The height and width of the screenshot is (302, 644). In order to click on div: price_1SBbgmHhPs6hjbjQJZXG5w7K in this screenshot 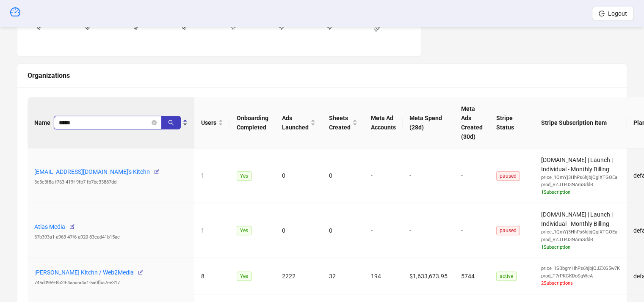, I will do `click(580, 269)`.